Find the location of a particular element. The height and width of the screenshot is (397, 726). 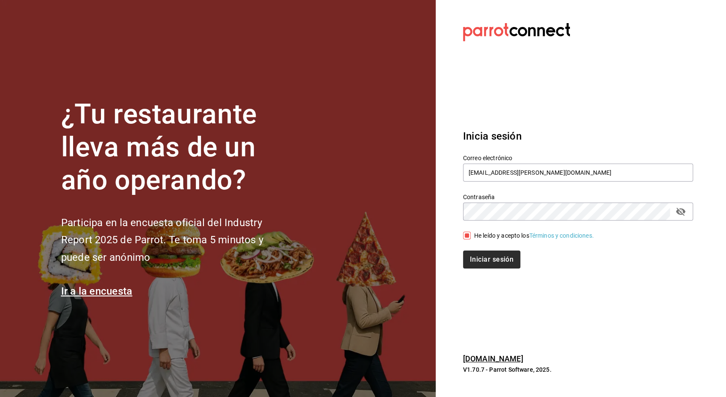

button: Iniciar sesión is located at coordinates (492, 259).